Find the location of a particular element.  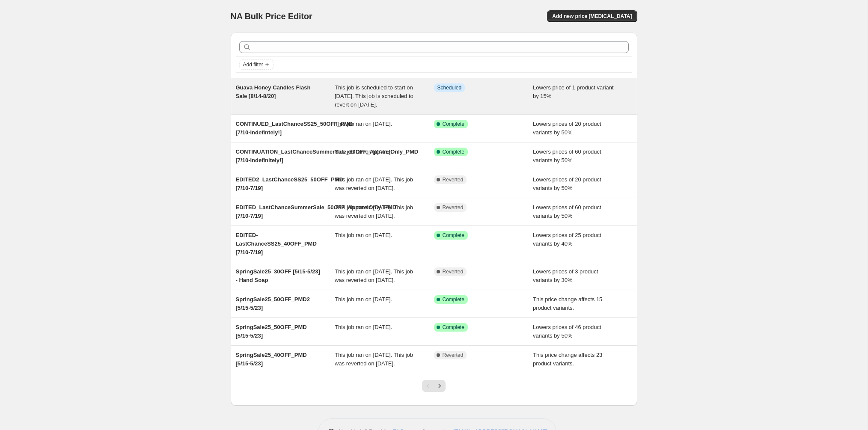

span: Scheduled is located at coordinates (450, 88).